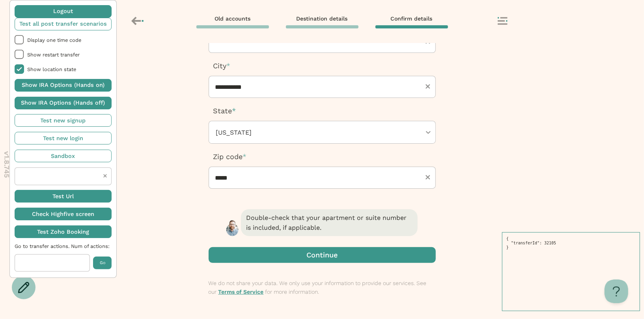 This screenshot has width=644, height=319. What do you see at coordinates (63, 40) in the screenshot?
I see `li: Display one time code` at bounding box center [63, 40].